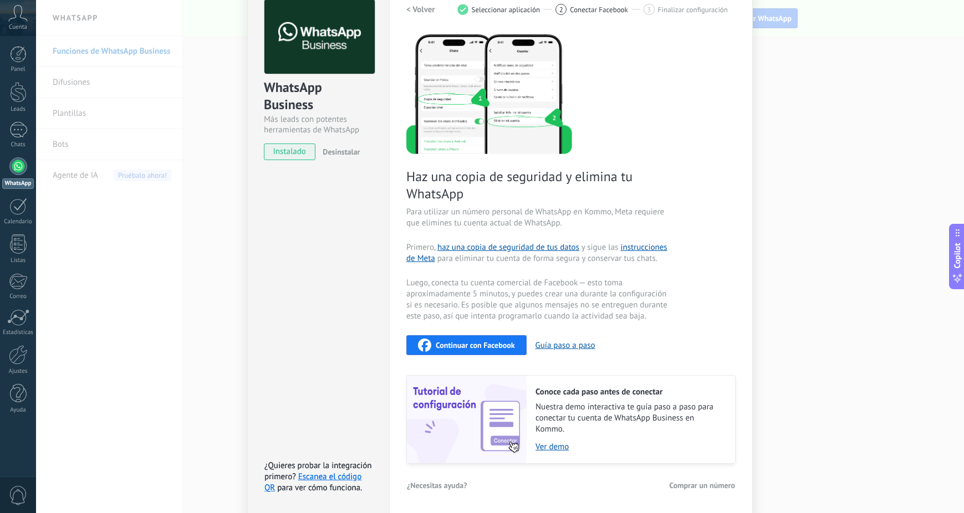  I want to click on img: delete personal phone, so click(489, 93).